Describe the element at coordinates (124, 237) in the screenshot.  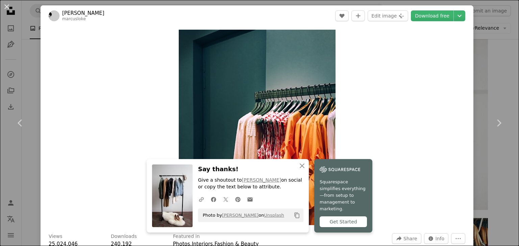
I see `h3: Downloads` at that location.